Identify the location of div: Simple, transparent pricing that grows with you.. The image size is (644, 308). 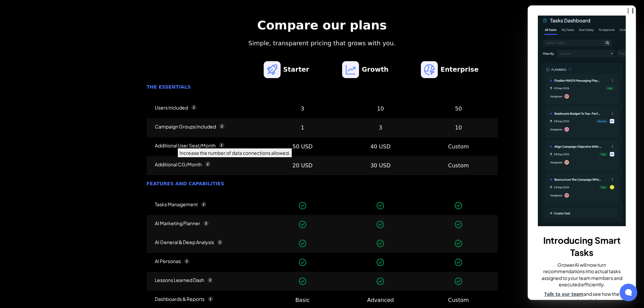
(322, 43).